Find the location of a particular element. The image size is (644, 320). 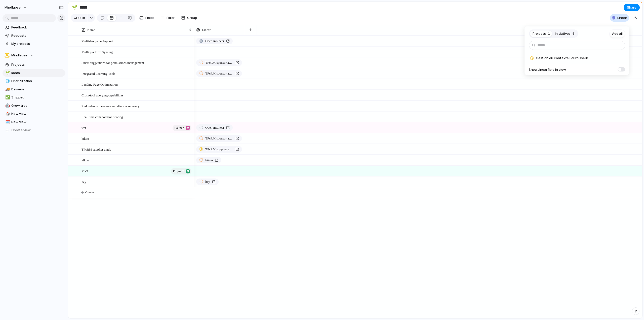

button: Projects1 is located at coordinates (541, 34).